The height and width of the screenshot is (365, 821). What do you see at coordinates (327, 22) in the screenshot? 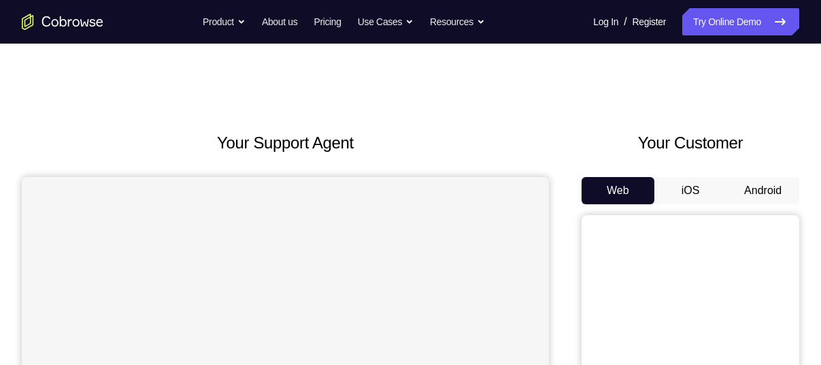
I see `a: Pricing` at bounding box center [327, 22].